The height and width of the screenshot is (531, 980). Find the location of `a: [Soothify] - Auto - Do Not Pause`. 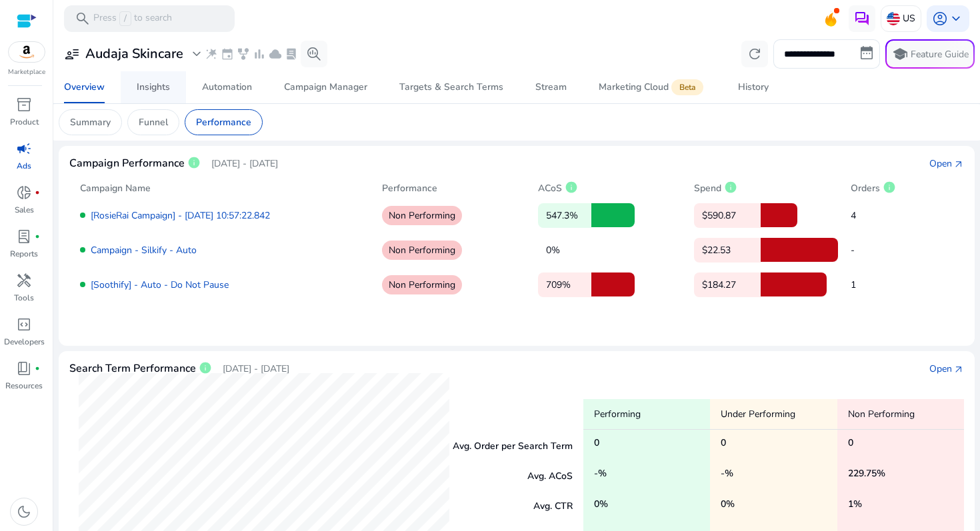

a: [Soothify] - Auto - Do Not Pause is located at coordinates (160, 285).